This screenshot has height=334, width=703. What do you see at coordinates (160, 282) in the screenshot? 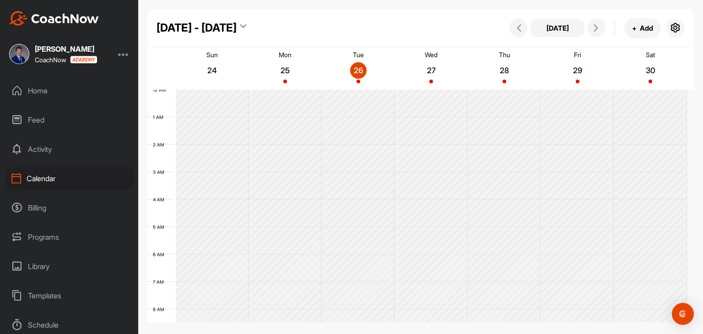
I see `div: 7 AM` at bounding box center [160, 282].